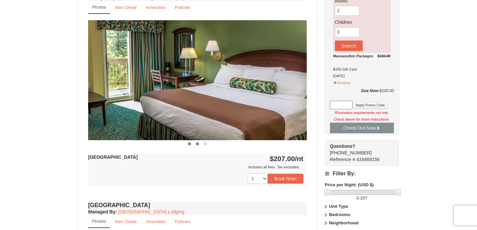 The height and width of the screenshot is (230, 477). Describe the element at coordinates (362, 116) in the screenshot. I see `div: Promotion requirements not met. Check above for more instructions.` at that location.